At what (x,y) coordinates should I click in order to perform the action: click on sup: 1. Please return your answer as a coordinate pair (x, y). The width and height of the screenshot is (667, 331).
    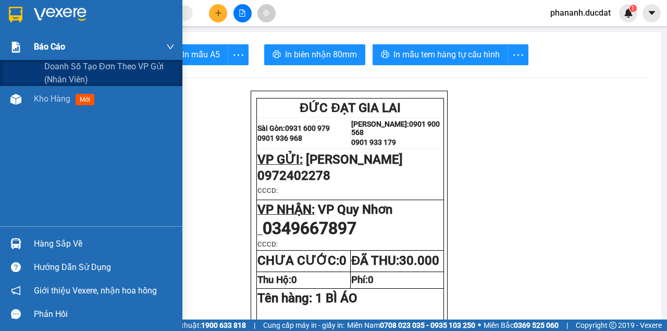
    Looking at the image, I should click on (634, 8).